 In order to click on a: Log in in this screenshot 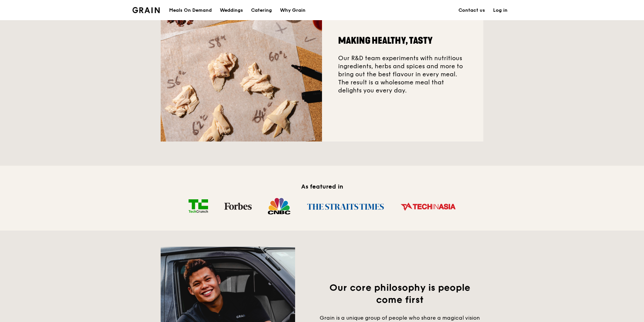, I will do `click(500, 11)`.